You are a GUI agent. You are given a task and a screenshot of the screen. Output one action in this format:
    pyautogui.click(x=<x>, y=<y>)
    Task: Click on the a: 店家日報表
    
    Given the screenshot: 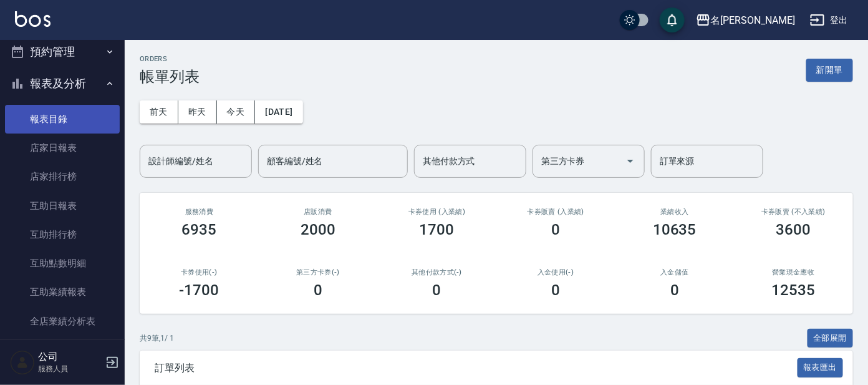 What is the action you would take?
    pyautogui.click(x=62, y=148)
    